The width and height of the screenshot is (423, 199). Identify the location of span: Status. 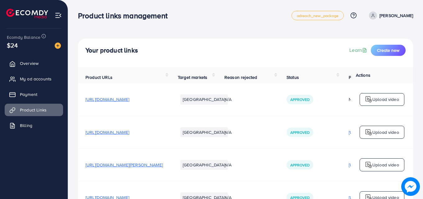
(293, 77).